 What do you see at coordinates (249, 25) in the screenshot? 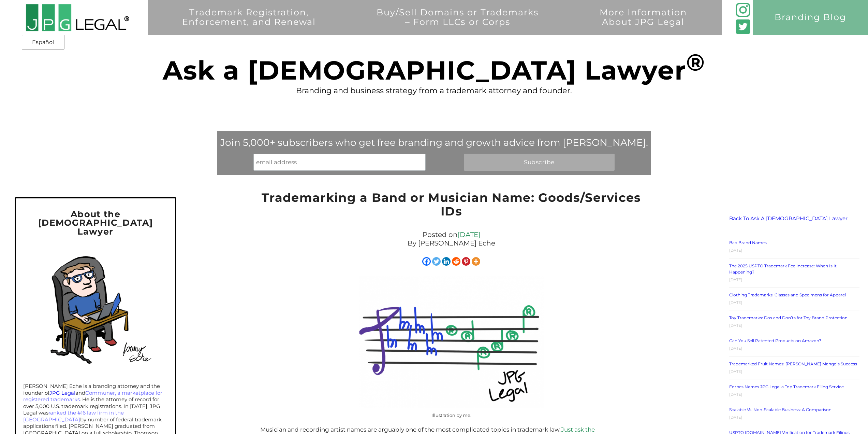
I see `a: Trademark Registration,Enforcement, and Renewal` at bounding box center [249, 25].